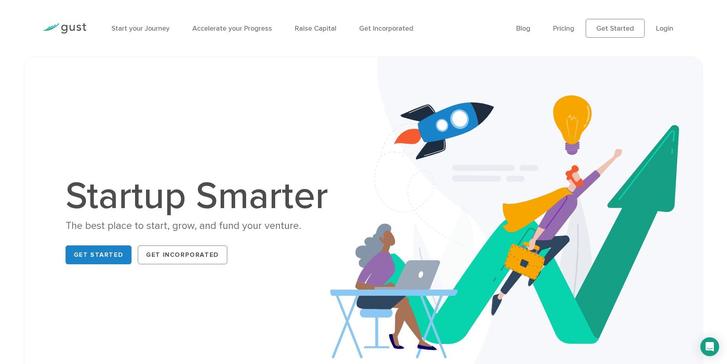 This screenshot has width=727, height=364. Describe the element at coordinates (315, 28) in the screenshot. I see `a: Raise Capital` at that location.